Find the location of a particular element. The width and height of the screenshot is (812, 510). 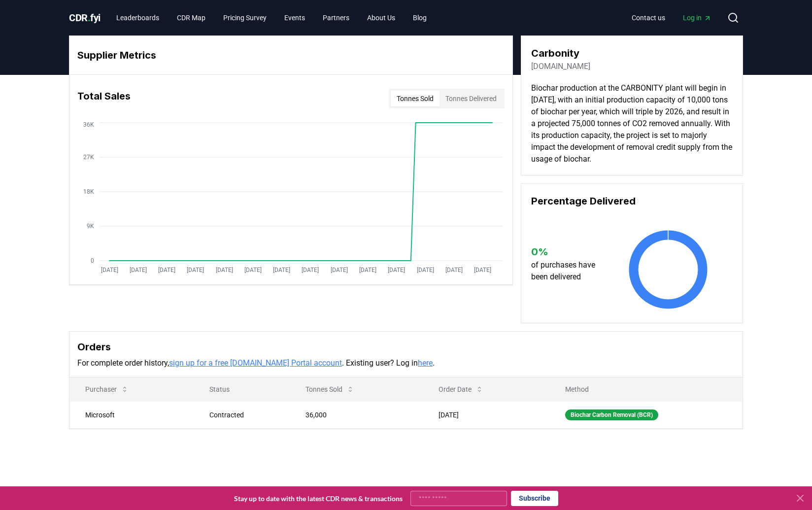

a: Contact us is located at coordinates (649, 18).